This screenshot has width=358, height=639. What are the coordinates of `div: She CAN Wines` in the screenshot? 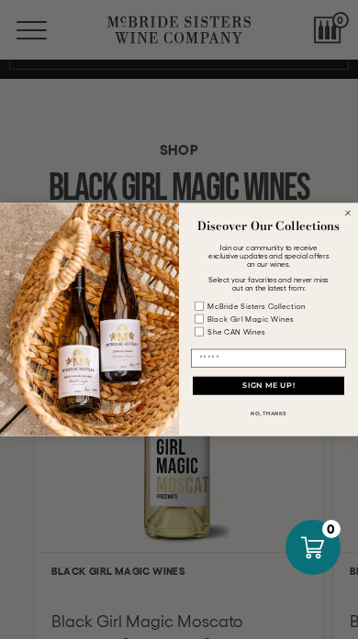 It's located at (236, 332).